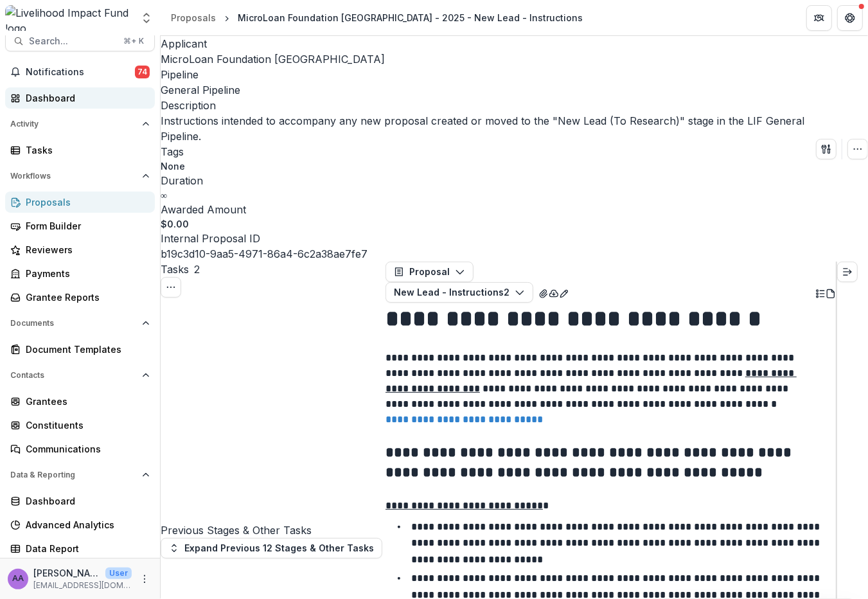 The height and width of the screenshot is (599, 868). What do you see at coordinates (84, 273) in the screenshot?
I see `div: Payments` at bounding box center [84, 273].